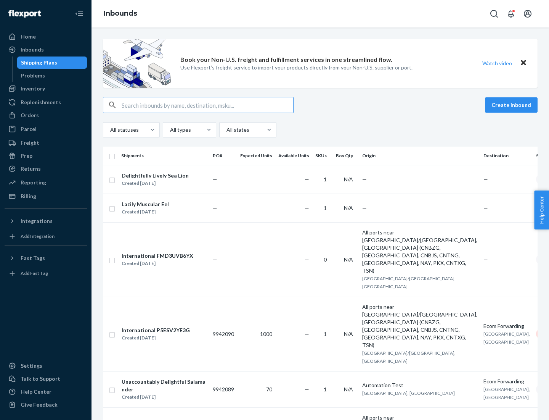 This screenshot has height=420, width=549. I want to click on th: Expected Units, so click(256, 156).